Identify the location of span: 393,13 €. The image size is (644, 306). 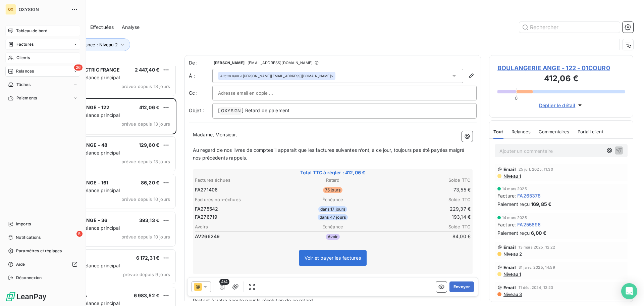
(149, 220).